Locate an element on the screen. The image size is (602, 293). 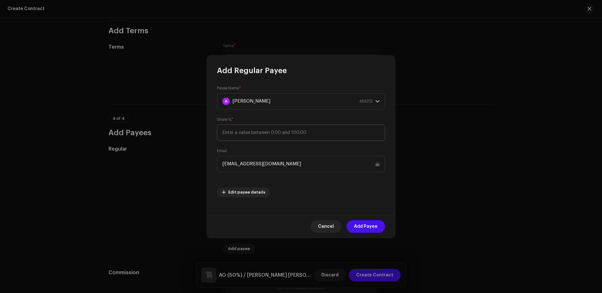
label: Payee Name is located at coordinates (229, 88).